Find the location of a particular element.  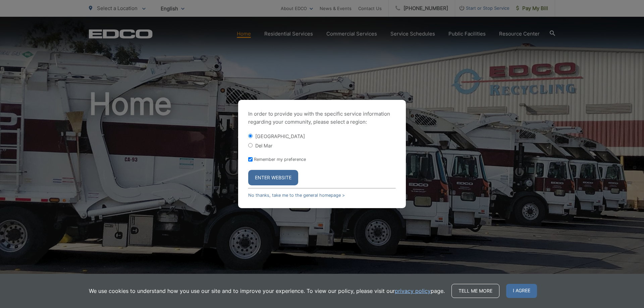

a: Tell me more is located at coordinates (475, 291).